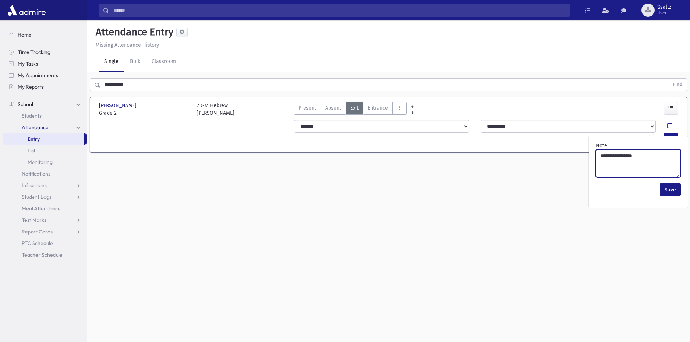 The height and width of the screenshot is (342, 690). What do you see at coordinates (34, 185) in the screenshot?
I see `span: Infractions` at bounding box center [34, 185].